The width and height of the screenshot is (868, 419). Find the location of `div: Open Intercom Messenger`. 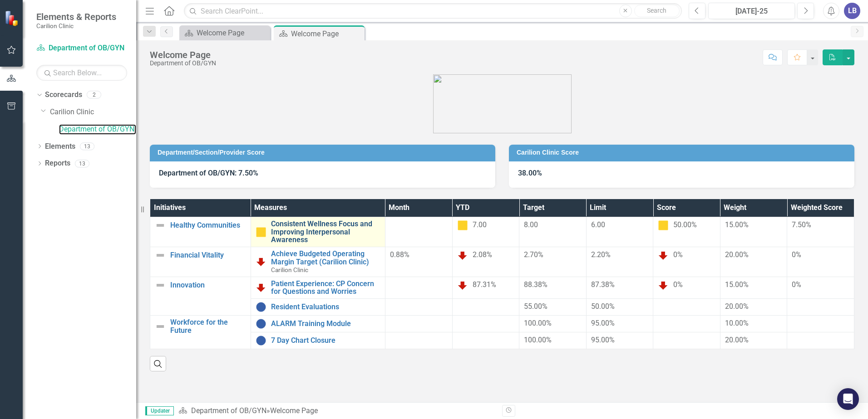

div: Open Intercom Messenger is located at coordinates (848, 399).